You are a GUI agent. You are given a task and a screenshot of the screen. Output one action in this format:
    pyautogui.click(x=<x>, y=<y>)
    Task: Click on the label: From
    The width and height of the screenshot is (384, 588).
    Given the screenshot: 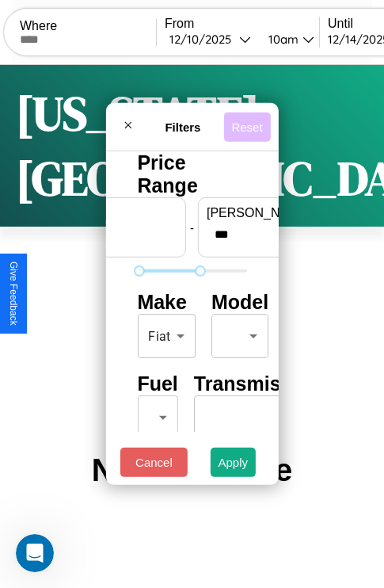 What is the action you would take?
    pyautogui.click(x=242, y=24)
    